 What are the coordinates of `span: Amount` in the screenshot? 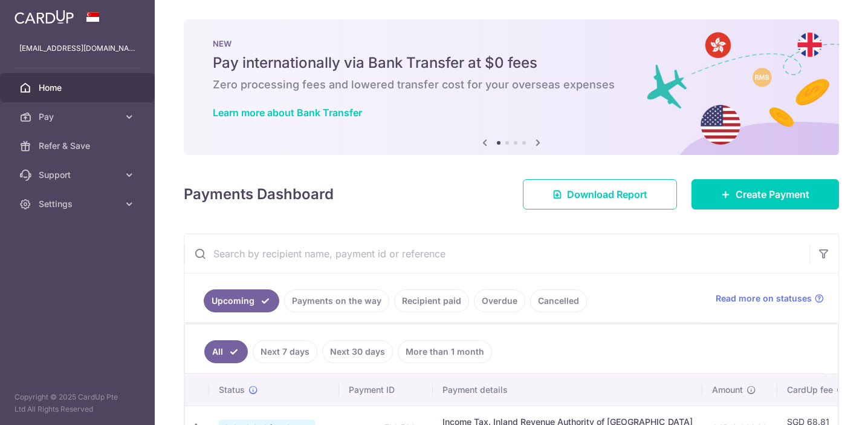 It's located at (728, 390).